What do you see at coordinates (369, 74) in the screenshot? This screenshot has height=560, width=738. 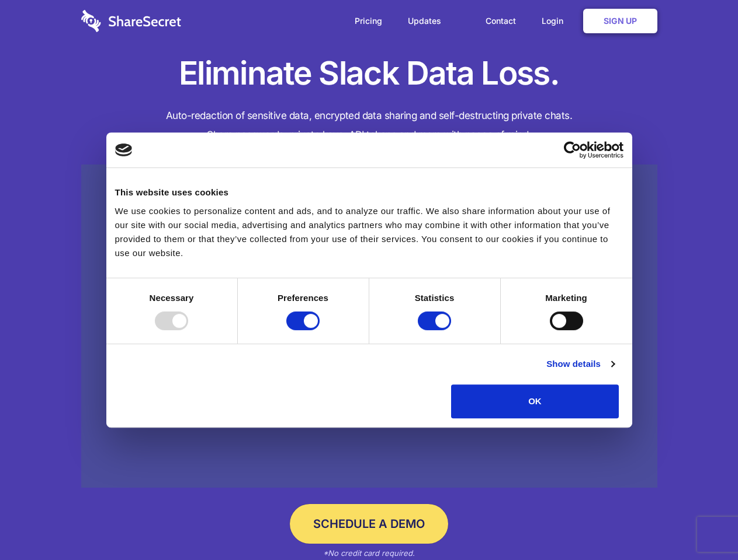 I see `h1: Eliminate Slack Data Loss.` at bounding box center [369, 74].